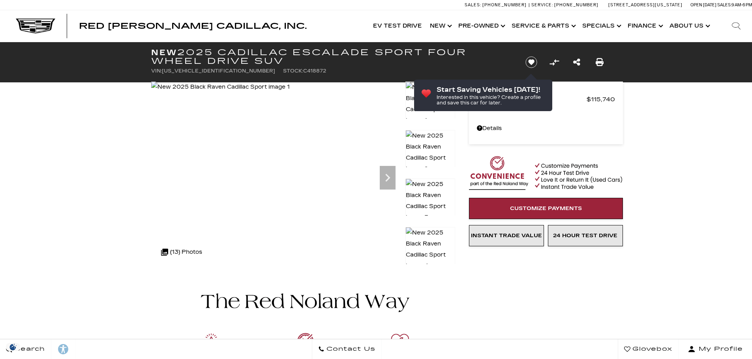 The height and width of the screenshot is (359, 752). Describe the element at coordinates (314, 71) in the screenshot. I see `span: C418872` at that location.